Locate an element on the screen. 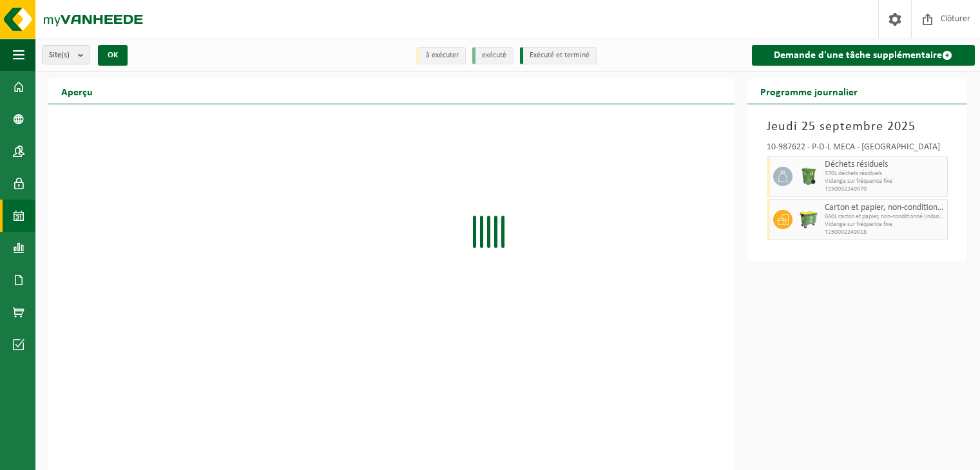 This screenshot has width=980, height=470. span: 660L carton et papier, non-conditionné (industriel) is located at coordinates (885, 217).